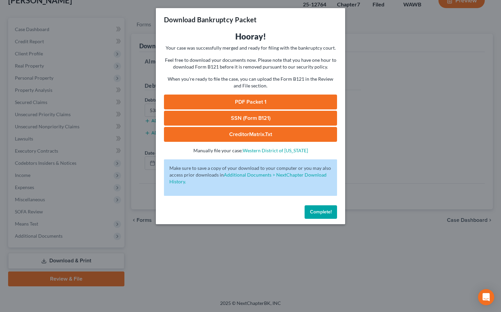 This screenshot has height=312, width=501. What do you see at coordinates (486, 298) in the screenshot?
I see `div: Open Intercom Messenger` at bounding box center [486, 298].